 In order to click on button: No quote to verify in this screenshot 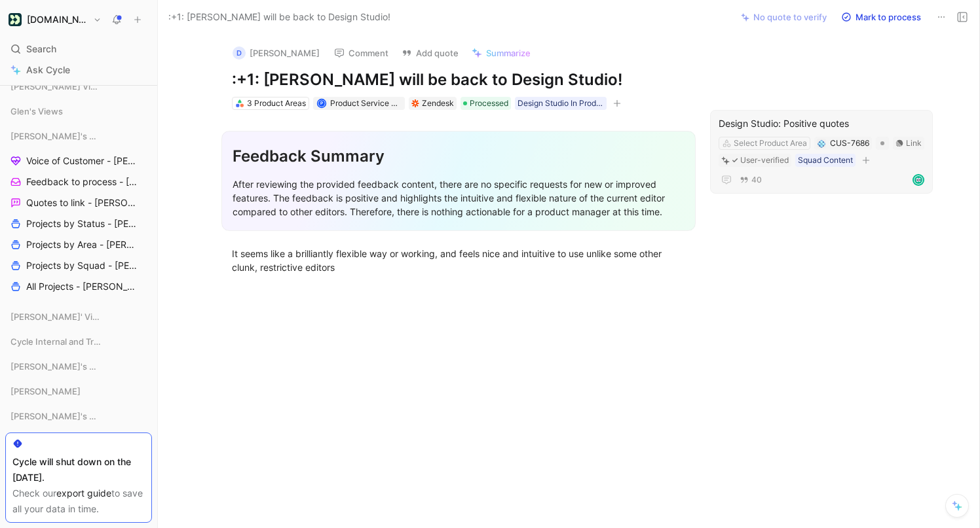, I will do `click(783, 17)`.